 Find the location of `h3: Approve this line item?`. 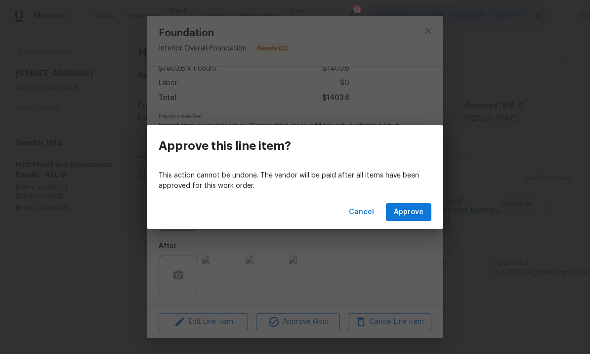

h3: Approve this line item? is located at coordinates (225, 146).